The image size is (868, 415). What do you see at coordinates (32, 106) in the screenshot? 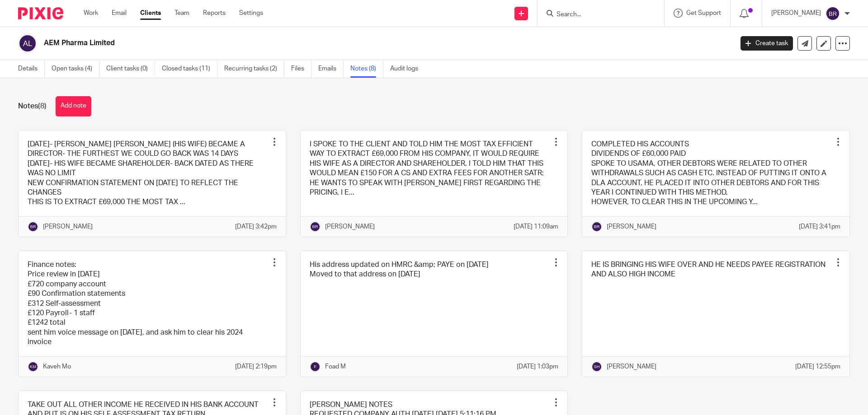
I see `h1: Notes` at bounding box center [32, 106].